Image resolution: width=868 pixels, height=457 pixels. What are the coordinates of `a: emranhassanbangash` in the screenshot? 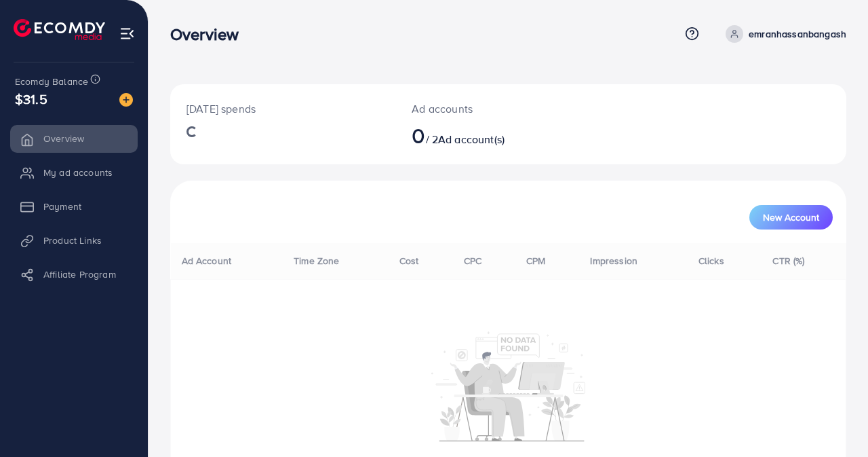 It's located at (783, 34).